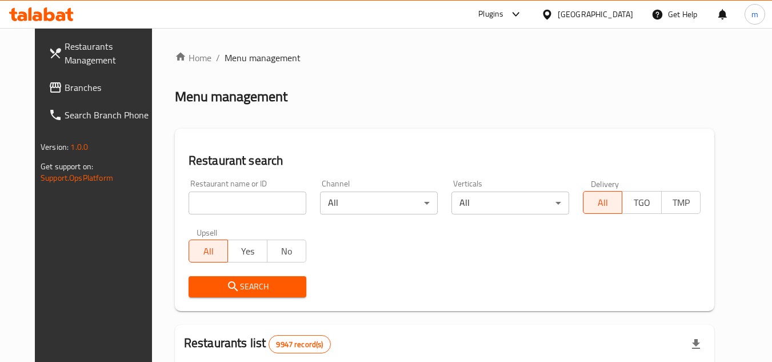  What do you see at coordinates (102, 87) in the screenshot?
I see `a: Branches` at bounding box center [102, 87].